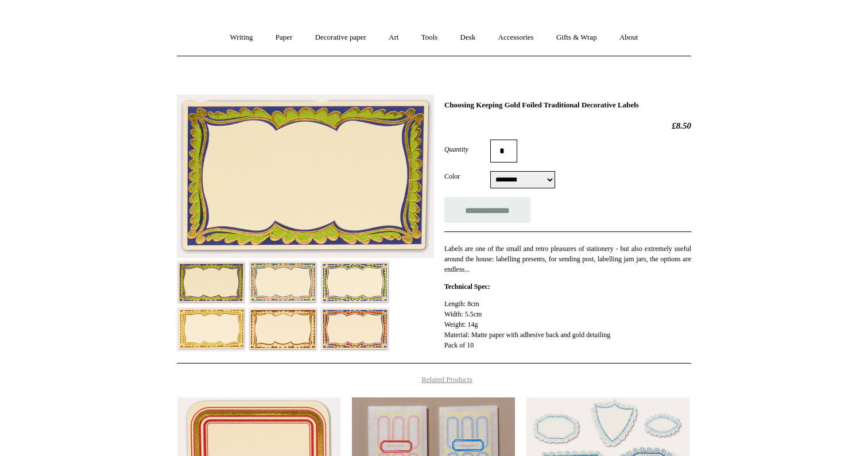  What do you see at coordinates (467, 149) in the screenshot?
I see `label: Quantity` at bounding box center [467, 149].